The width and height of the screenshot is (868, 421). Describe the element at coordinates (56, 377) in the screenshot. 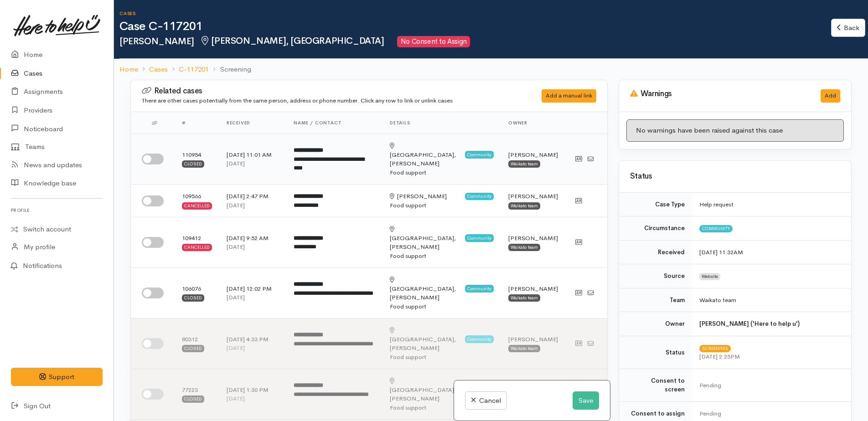

I see `button: Support` at that location.